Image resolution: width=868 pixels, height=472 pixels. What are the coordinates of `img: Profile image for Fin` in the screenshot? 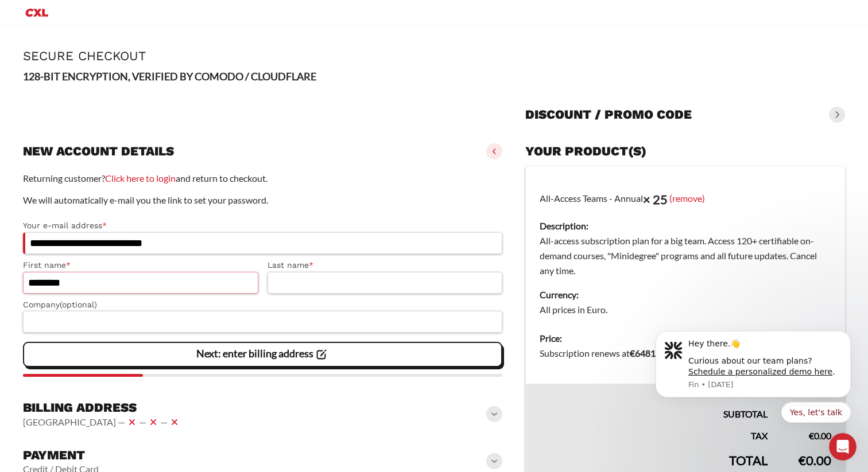 It's located at (35, 34).